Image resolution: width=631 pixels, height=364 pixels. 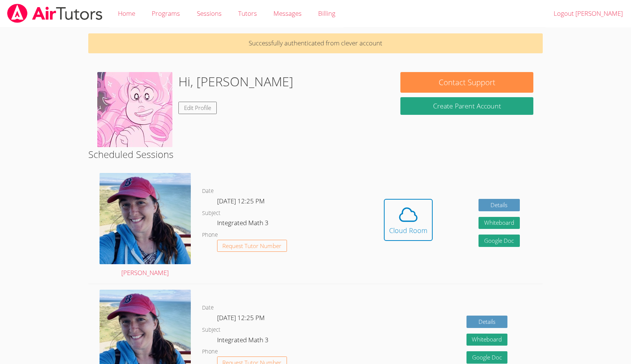 I want to click on span: Request Tutor Number, so click(x=252, y=246).